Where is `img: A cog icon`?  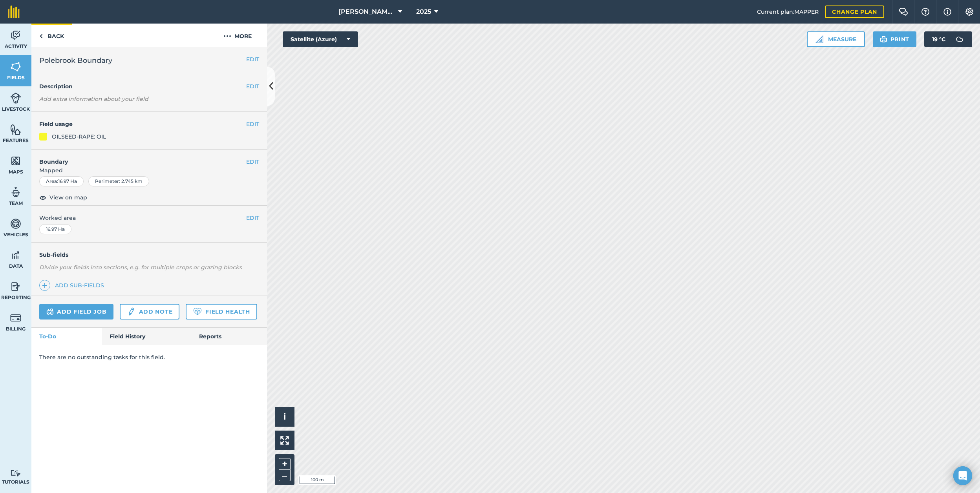 img: A cog icon is located at coordinates (969, 12).